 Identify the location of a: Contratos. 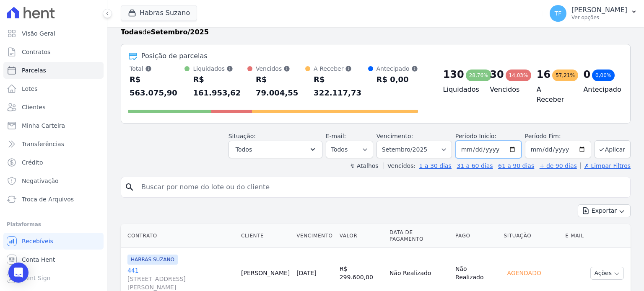
(53, 52).